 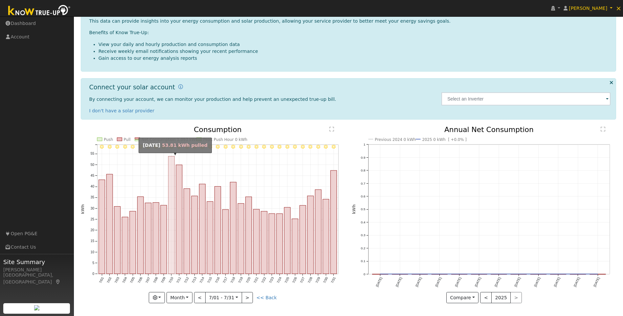 What do you see at coordinates (264, 280) in the screenshot?
I see `text: 7/22` at bounding box center [264, 280].